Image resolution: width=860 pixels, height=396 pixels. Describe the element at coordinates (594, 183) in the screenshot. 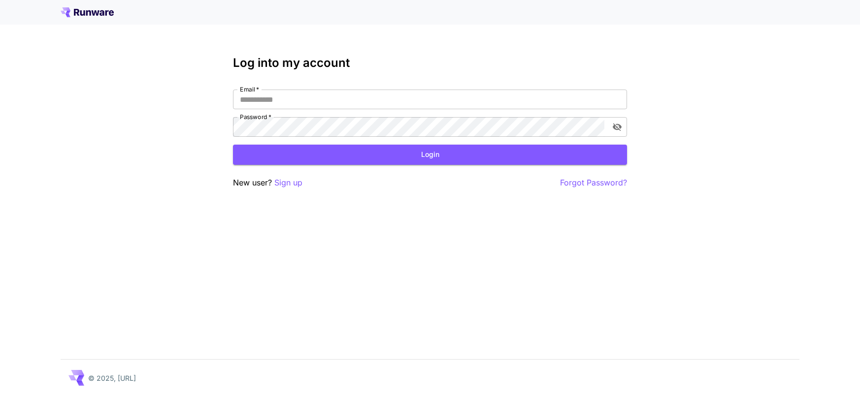

I see `p: Forgot Password?` at that location.